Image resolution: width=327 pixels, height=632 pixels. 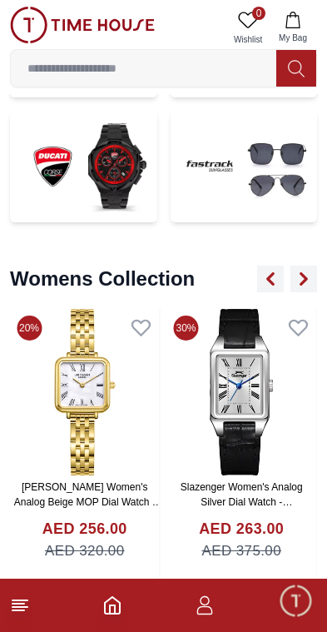 I want to click on span: AED 375.00, so click(x=242, y=552).